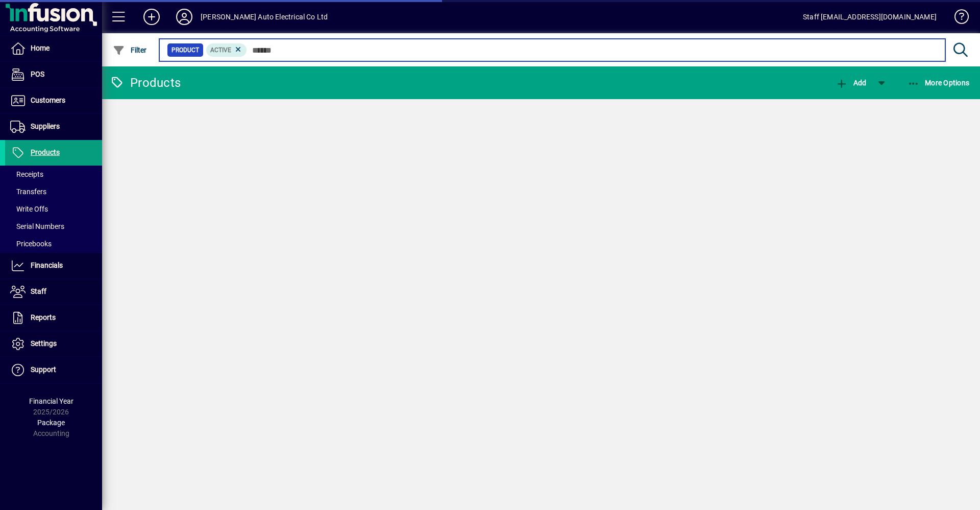 This screenshot has width=980, height=510. I want to click on span: Reports, so click(43, 318).